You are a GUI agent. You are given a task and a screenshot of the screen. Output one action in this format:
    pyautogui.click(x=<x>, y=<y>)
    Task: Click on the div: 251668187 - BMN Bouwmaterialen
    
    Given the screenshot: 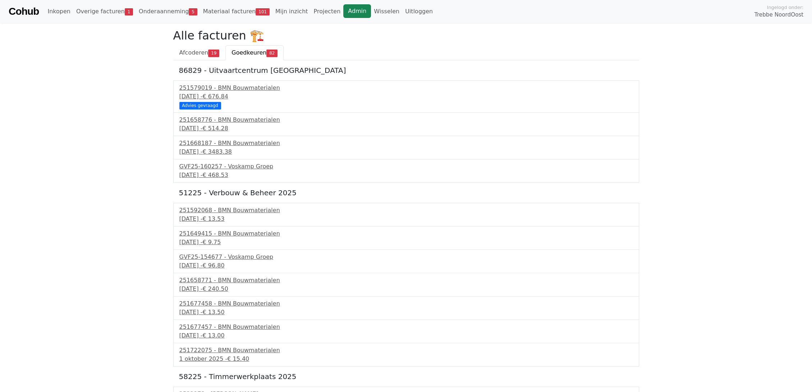 What is the action you would take?
    pyautogui.click(x=406, y=143)
    